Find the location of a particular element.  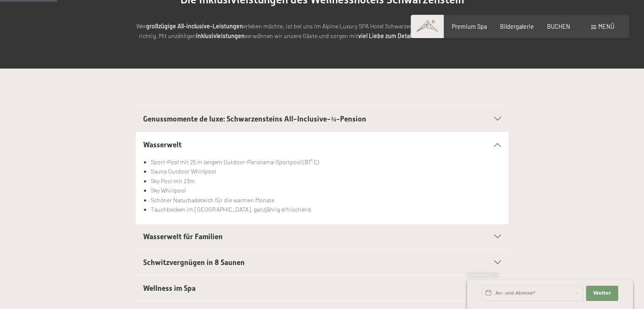

li: Sky Pool mit 23m is located at coordinates (326, 181).